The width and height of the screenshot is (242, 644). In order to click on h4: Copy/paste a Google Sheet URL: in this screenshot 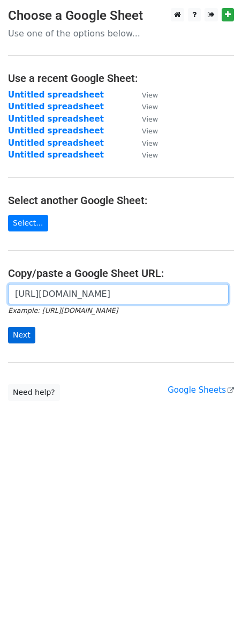, I will do `click(121, 274)`.